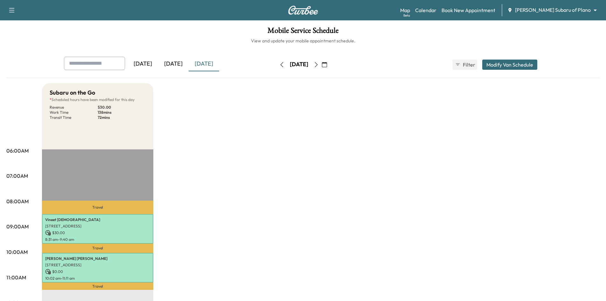  Describe the element at coordinates (469, 65) in the screenshot. I see `span: Filter` at that location.